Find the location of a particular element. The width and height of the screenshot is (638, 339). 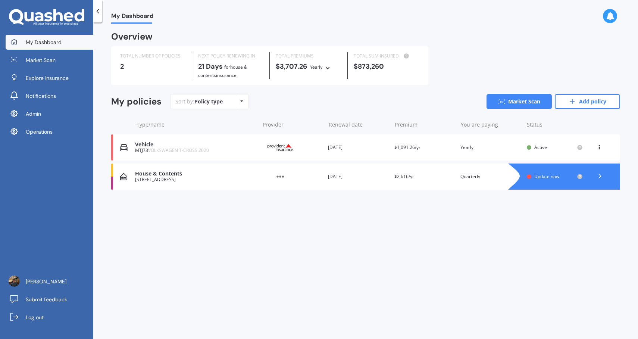

span: Update now is located at coordinates (547, 176).